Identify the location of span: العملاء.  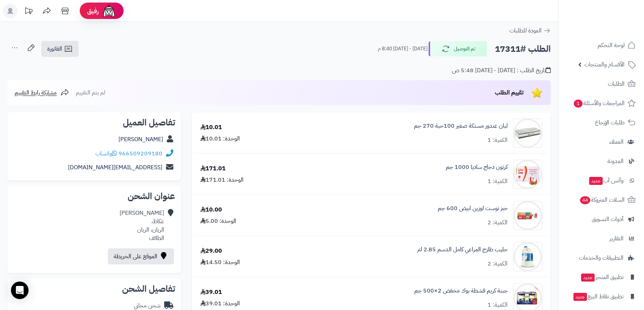
(616, 142).